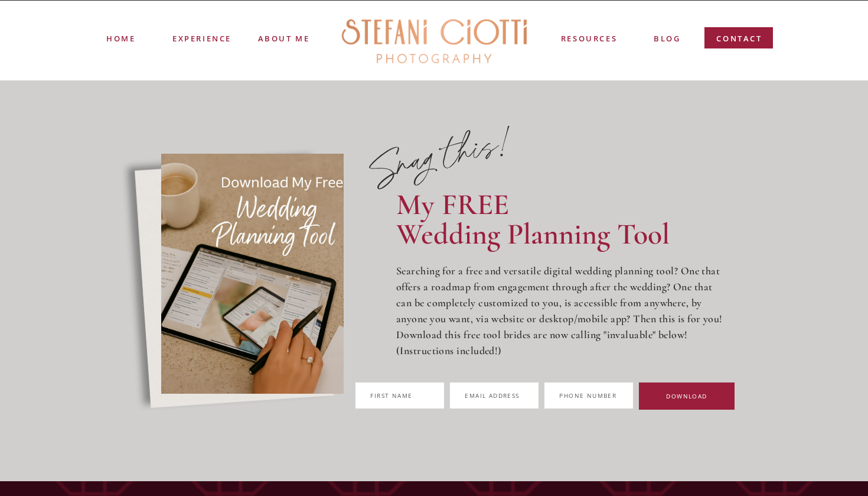 Image resolution: width=868 pixels, height=496 pixels. What do you see at coordinates (283, 38) in the screenshot?
I see `nav: ABOUT ME` at bounding box center [283, 38].